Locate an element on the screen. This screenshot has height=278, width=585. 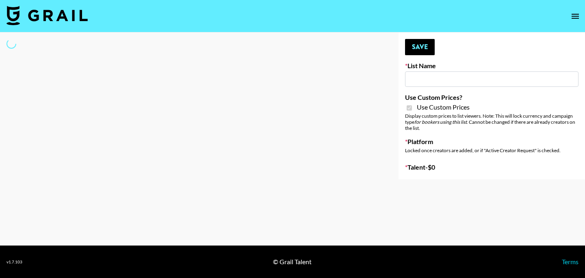
a: Terms is located at coordinates (570, 262).